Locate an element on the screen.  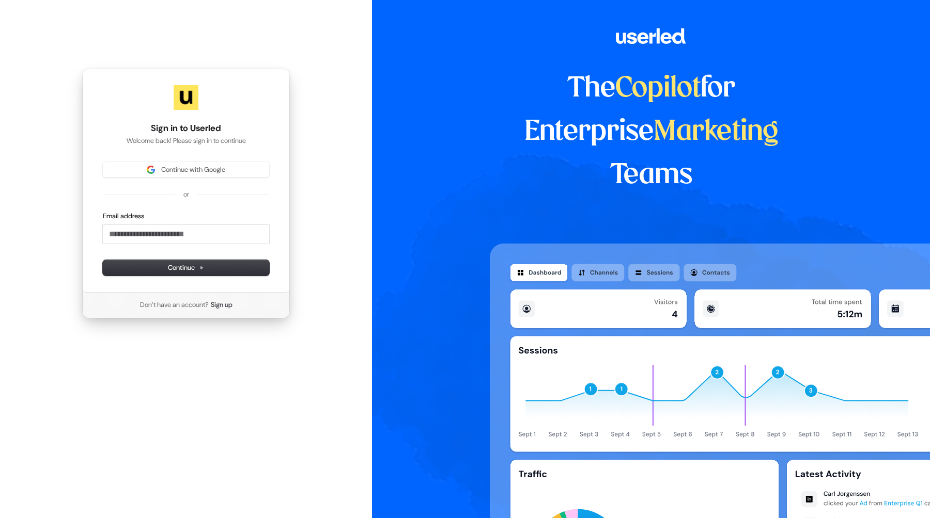
p: or is located at coordinates (186, 195).